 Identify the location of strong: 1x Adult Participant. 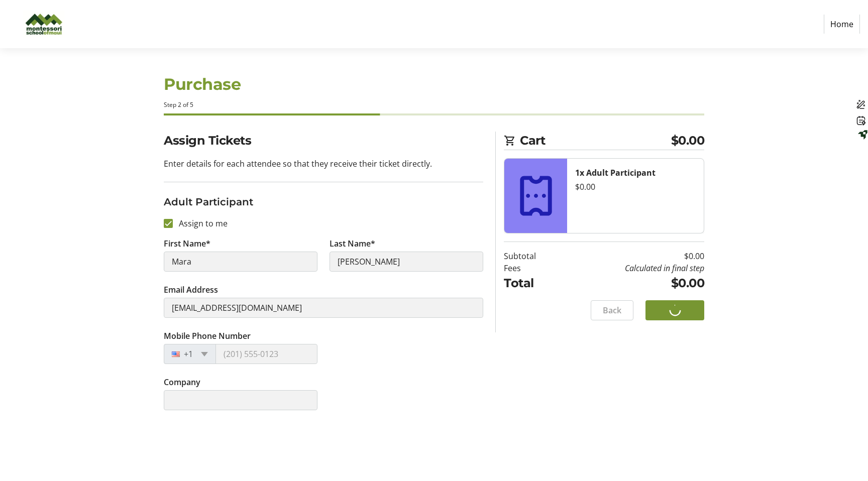
(615, 173).